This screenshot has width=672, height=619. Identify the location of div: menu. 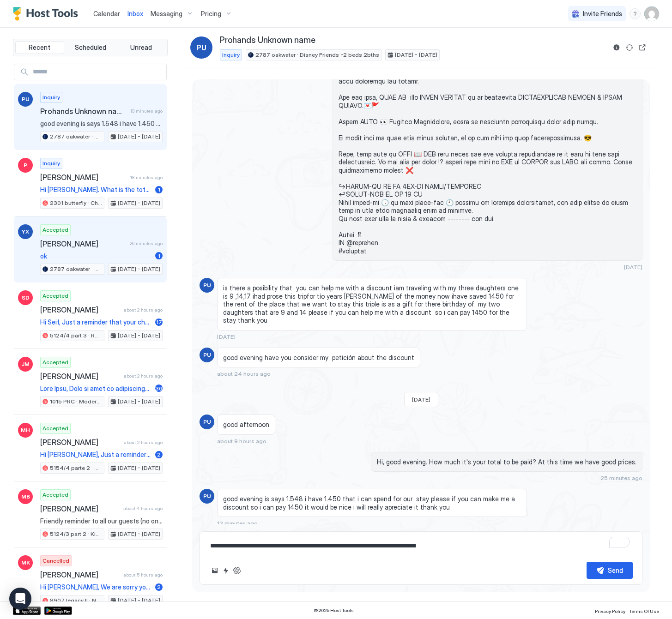
(635, 14).